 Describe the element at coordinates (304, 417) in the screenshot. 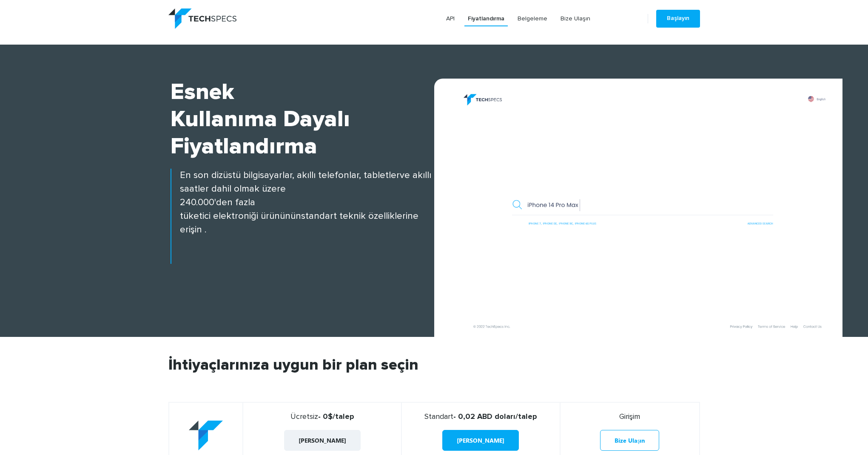

I see `font: Ücretsiz` at that location.